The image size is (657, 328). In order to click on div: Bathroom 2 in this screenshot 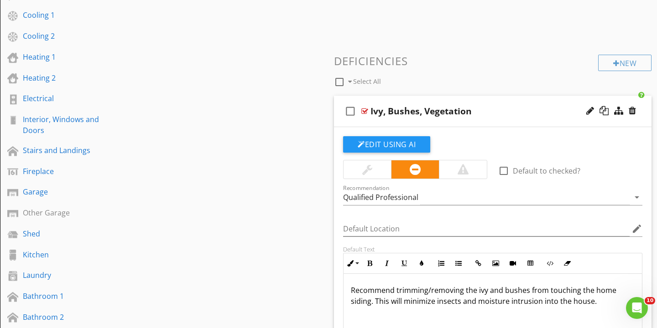, I will do `click(72, 317)`.